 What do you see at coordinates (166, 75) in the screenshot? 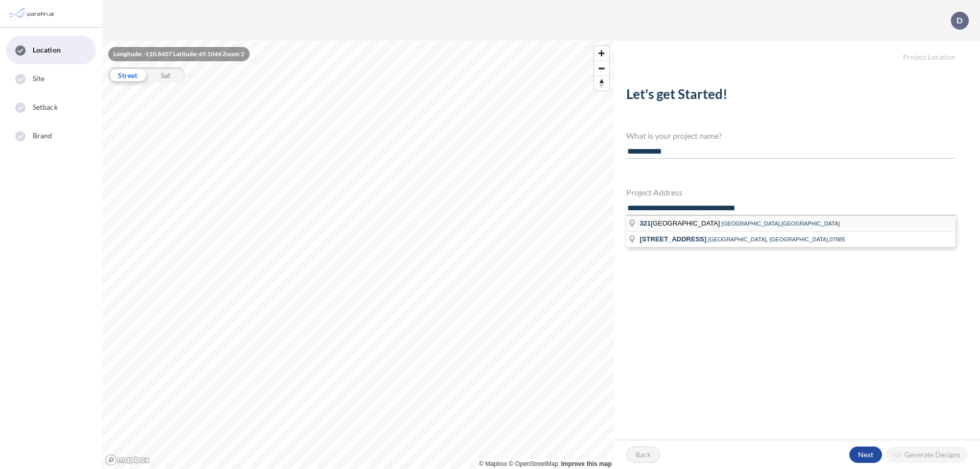
I see `div: Sat` at bounding box center [166, 75].